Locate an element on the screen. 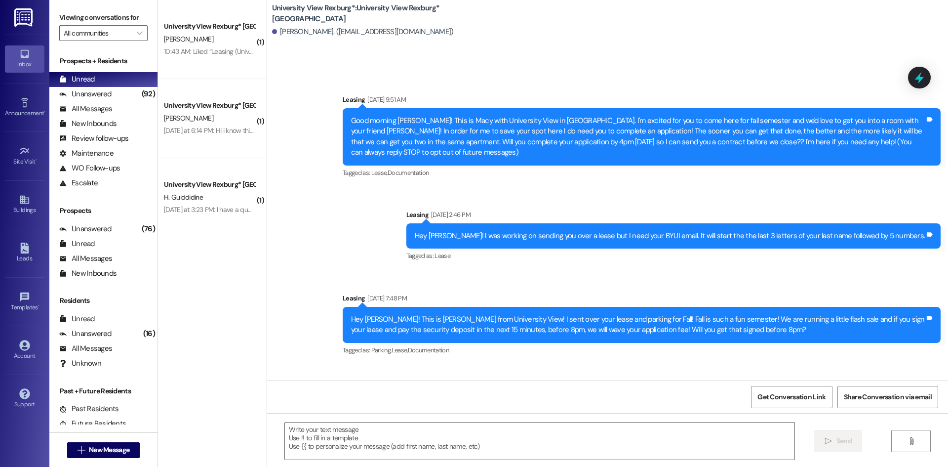 The height and width of the screenshot is (467, 948). a: Buildings is located at coordinates (25, 204).